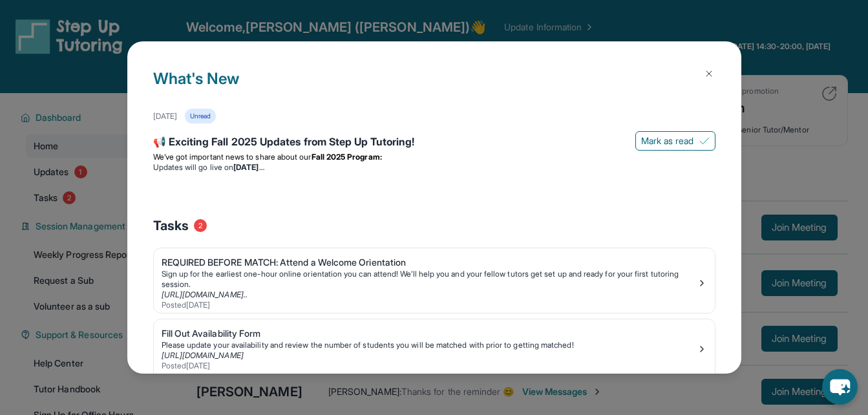 The width and height of the screenshot is (868, 415). What do you see at coordinates (429, 345) in the screenshot?
I see `div: Please update your availability and review the number of students you will be matched with prior ...` at bounding box center [429, 345].